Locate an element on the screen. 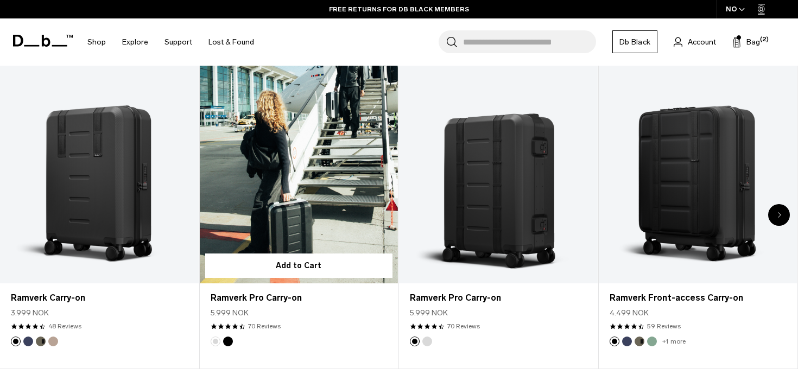 Image resolution: width=798 pixels, height=387 pixels. span: 4.499 NOK is located at coordinates (629, 313).